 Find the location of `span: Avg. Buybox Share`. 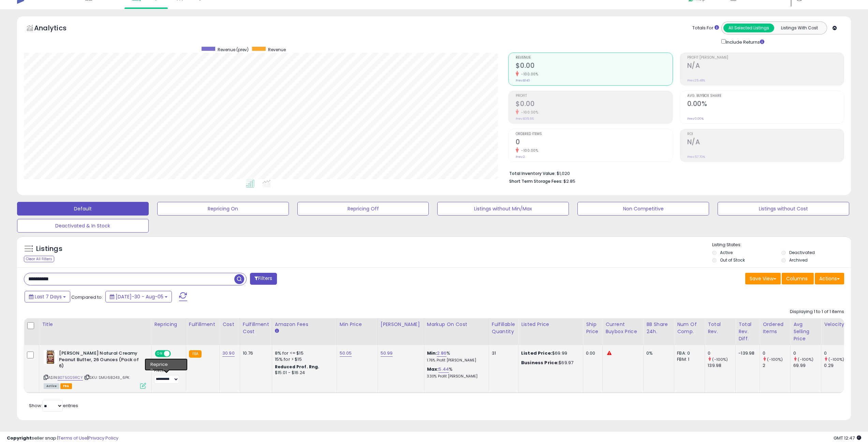

span: Avg. Buybox Share is located at coordinates (766, 96).